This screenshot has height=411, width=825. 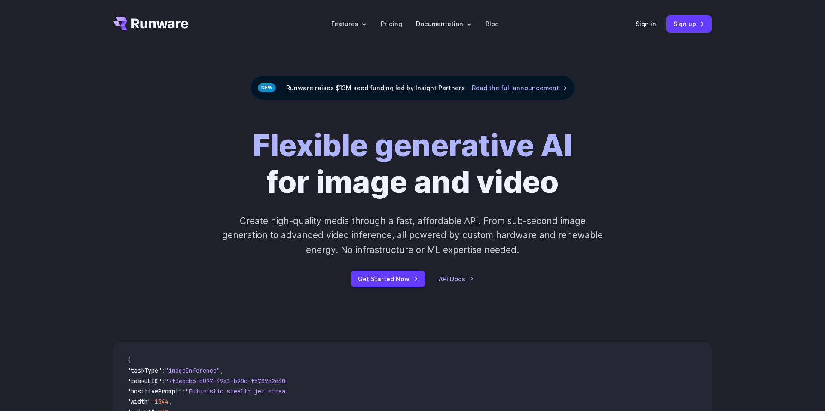 I want to click on a: Read the full announcement, so click(x=519, y=88).